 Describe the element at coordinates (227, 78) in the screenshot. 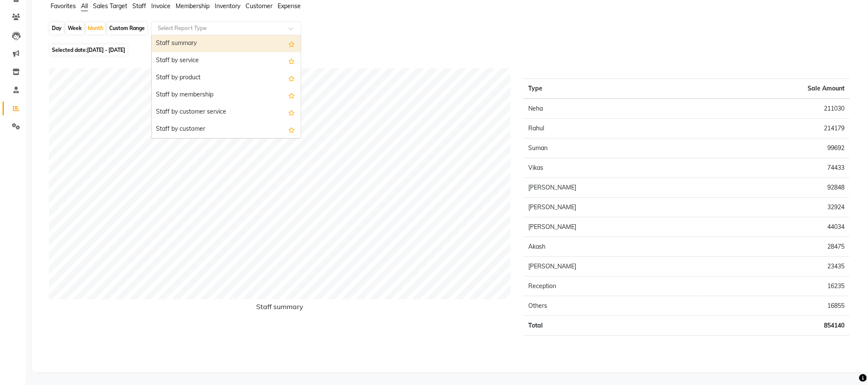

I see `div: Staff by product` at that location.